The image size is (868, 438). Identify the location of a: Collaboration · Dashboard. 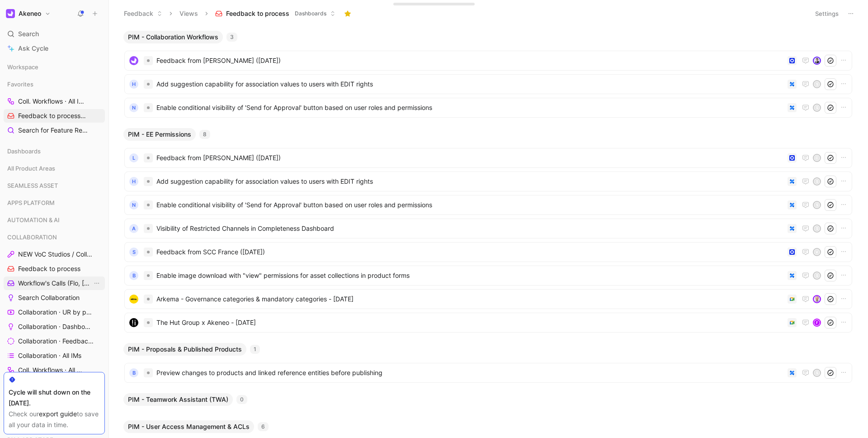
(54, 327).